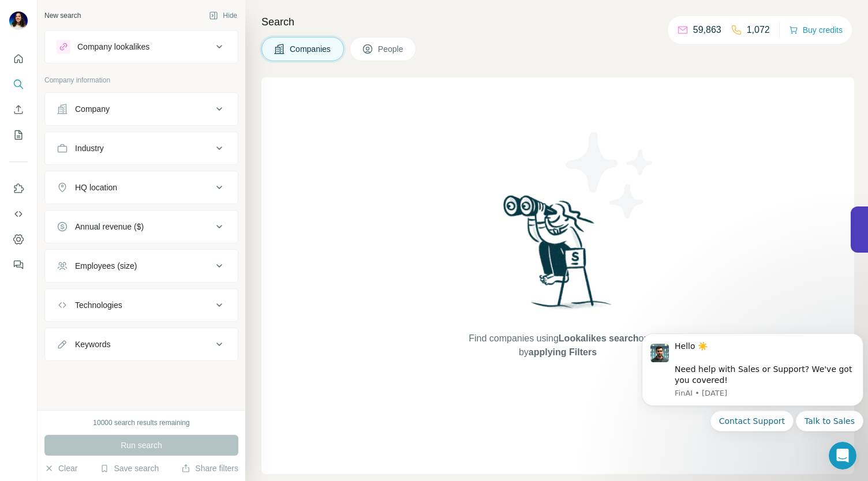 Image resolution: width=868 pixels, height=481 pixels. Describe the element at coordinates (99, 305) in the screenshot. I see `div: Technologies` at that location.